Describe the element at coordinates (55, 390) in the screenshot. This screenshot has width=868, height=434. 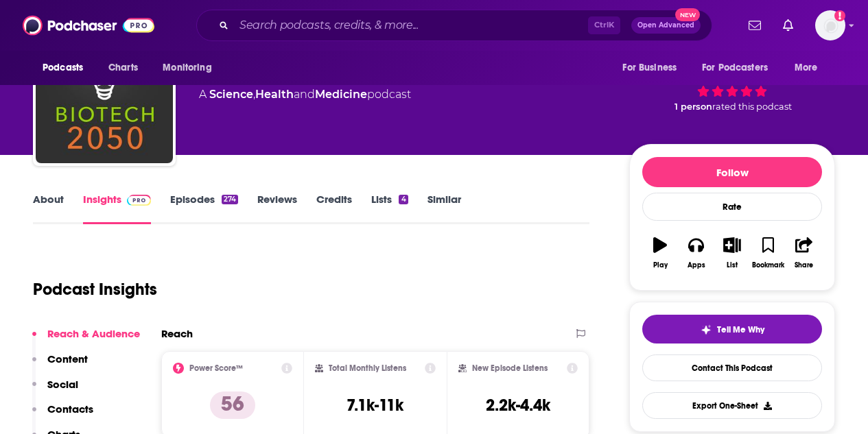
I see `button: Social` at that location.